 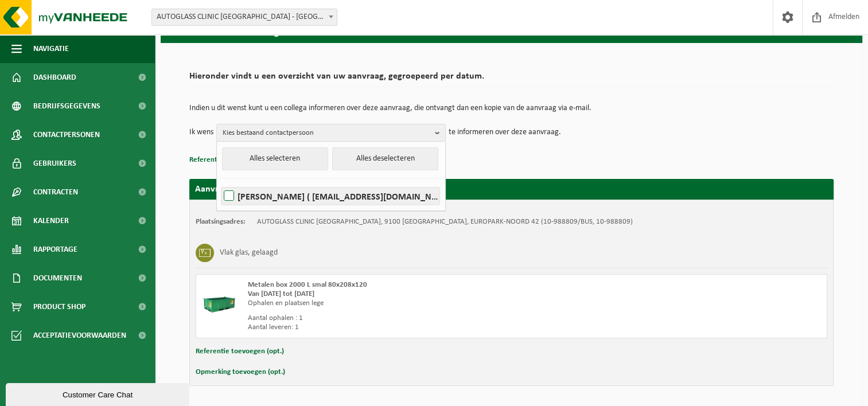 I want to click on span: Bedrijfsgegevens, so click(x=66, y=106).